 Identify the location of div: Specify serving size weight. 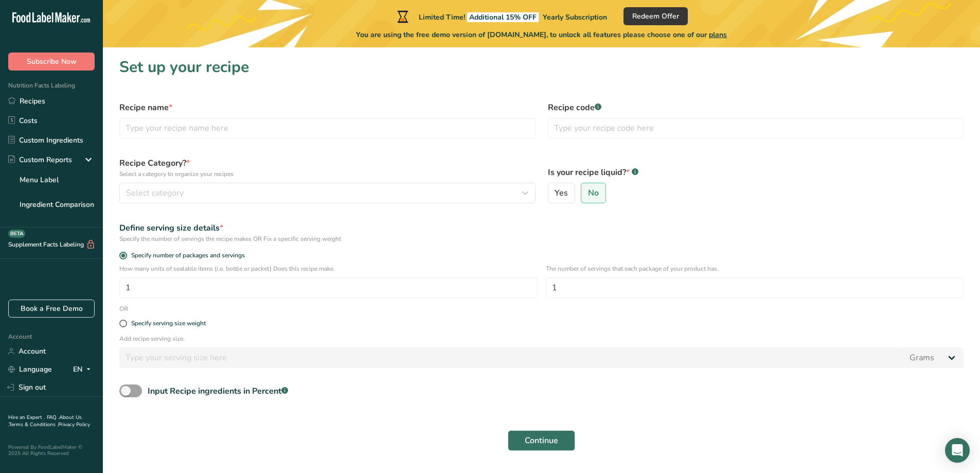
(168, 323).